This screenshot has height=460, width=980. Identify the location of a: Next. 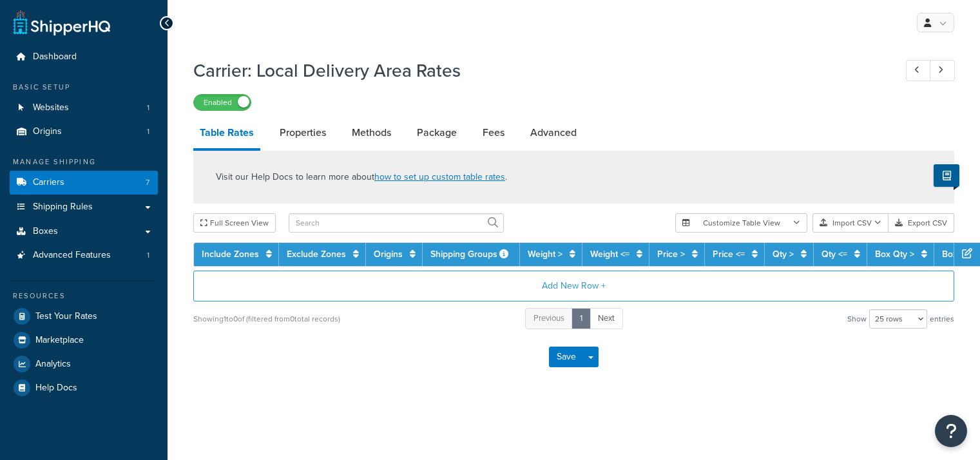
(606, 319).